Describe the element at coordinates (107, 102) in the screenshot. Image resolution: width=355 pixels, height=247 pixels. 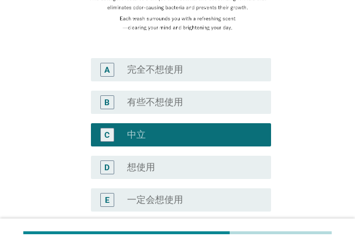
I see `div: B` at that location.